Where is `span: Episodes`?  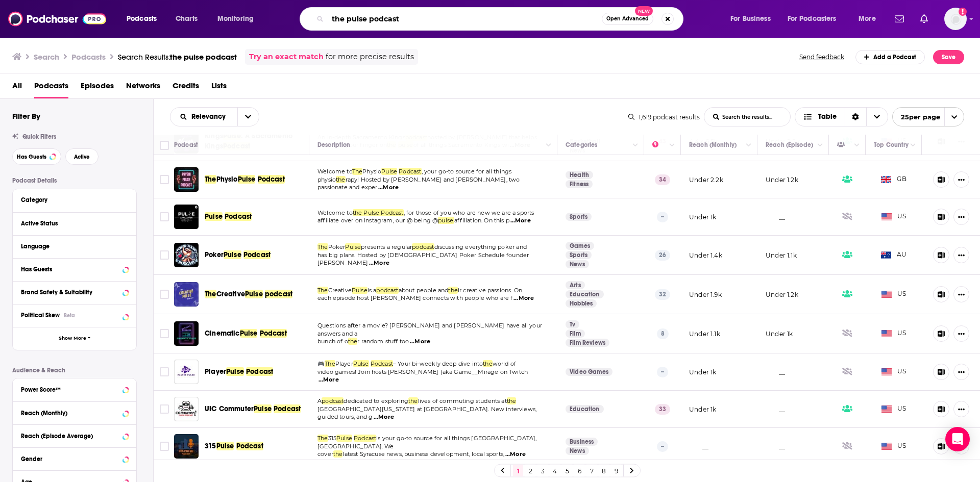
span: Episodes is located at coordinates (97, 88).